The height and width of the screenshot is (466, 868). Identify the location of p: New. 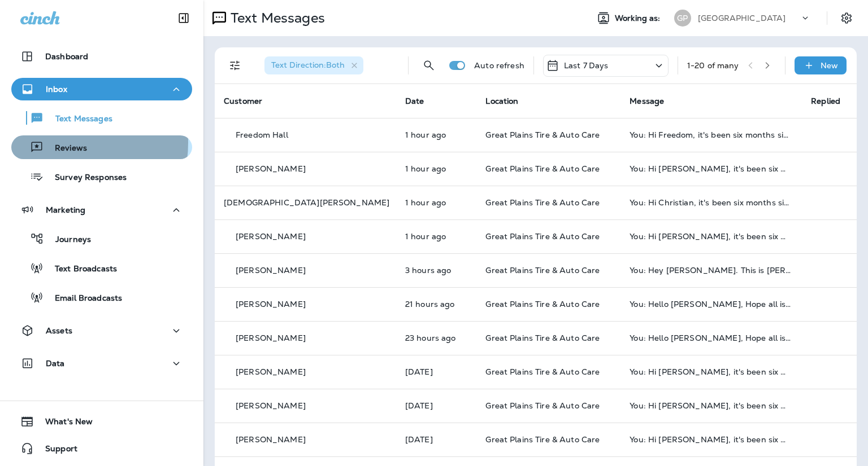
(829, 65).